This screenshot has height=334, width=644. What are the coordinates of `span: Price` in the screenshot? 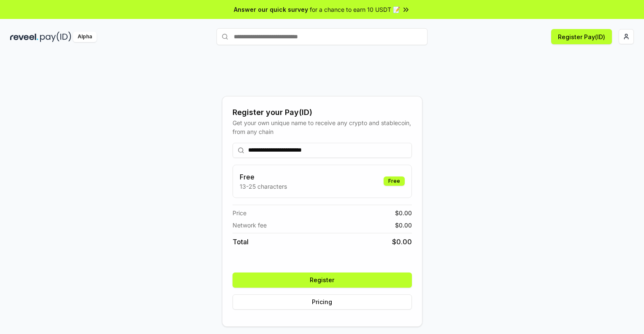 It's located at (239, 213).